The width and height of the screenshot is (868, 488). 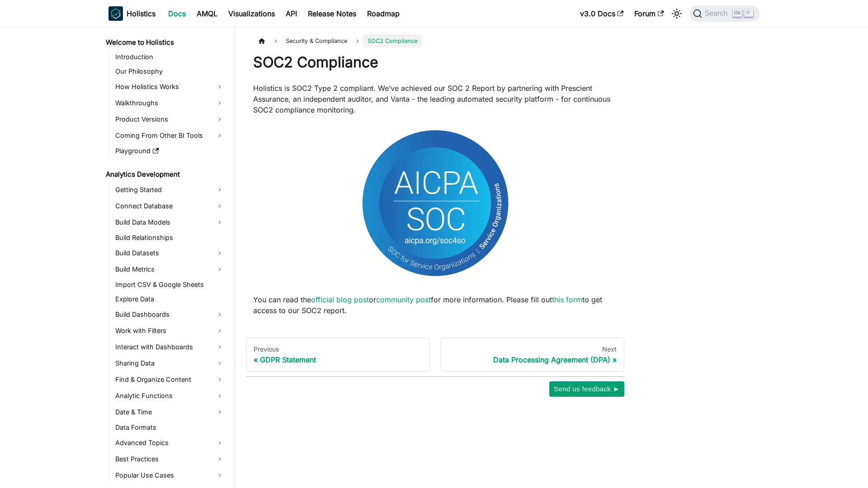 What do you see at coordinates (116, 13) in the screenshot?
I see `img: Holistics` at bounding box center [116, 13].